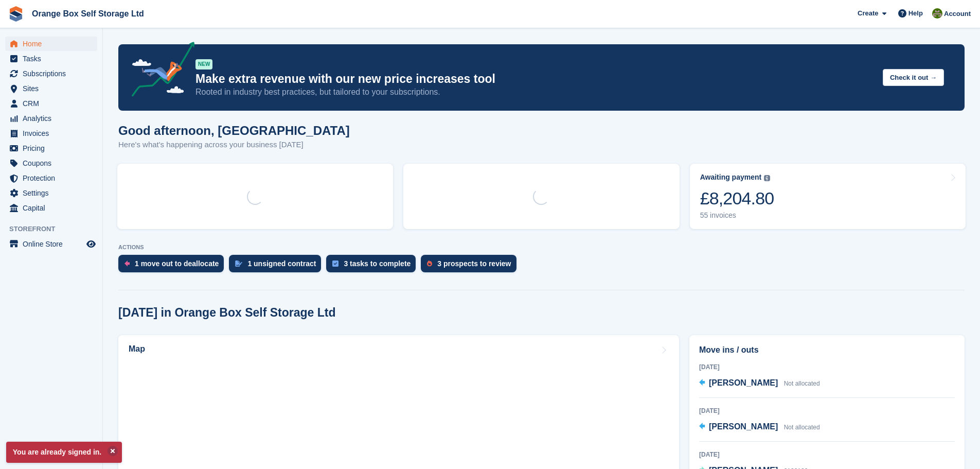 The image size is (980, 469). What do you see at coordinates (957, 14) in the screenshot?
I see `span: Account` at bounding box center [957, 14].